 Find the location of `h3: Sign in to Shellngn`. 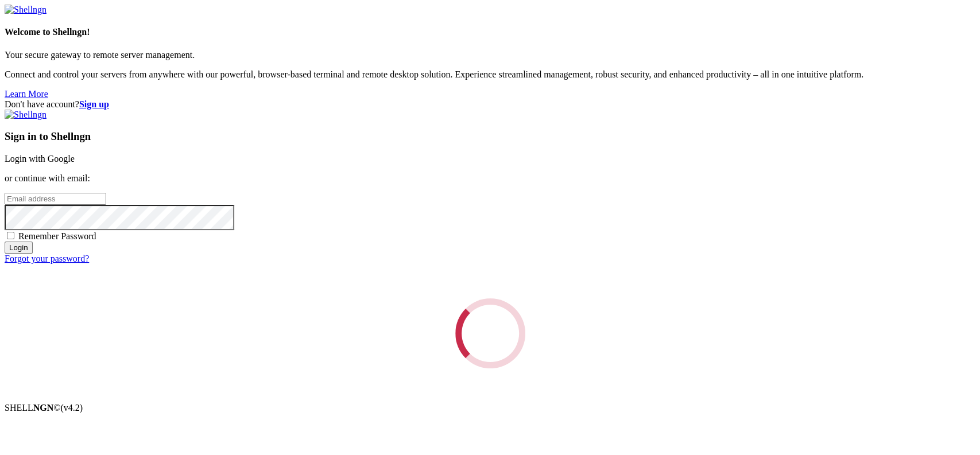

h3: Sign in to Shellngn is located at coordinates (490, 137).